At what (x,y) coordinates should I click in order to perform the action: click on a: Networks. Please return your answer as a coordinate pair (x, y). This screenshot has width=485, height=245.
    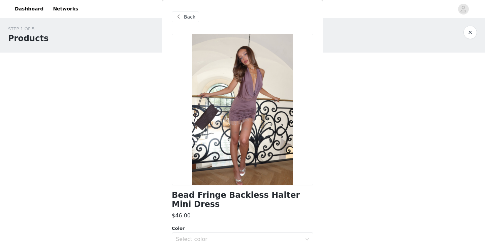
    Looking at the image, I should click on (65, 9).